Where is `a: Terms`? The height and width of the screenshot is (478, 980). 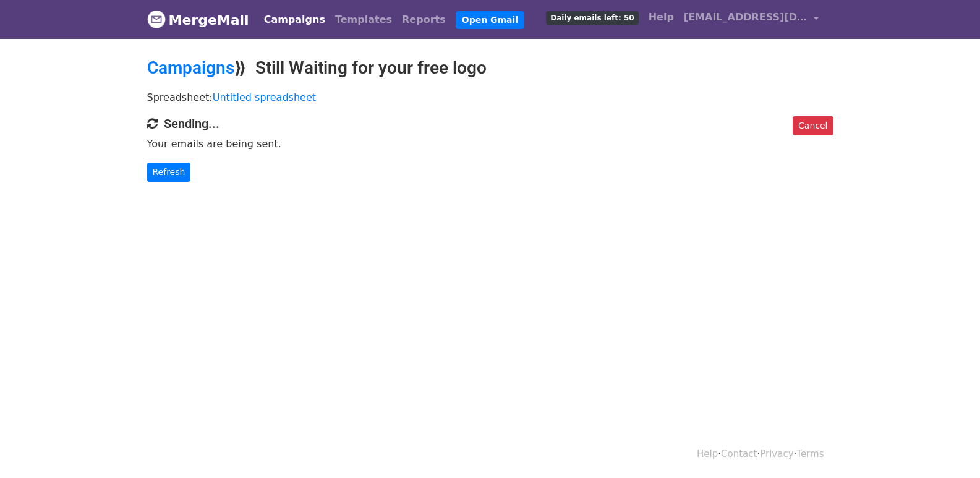 a: Terms is located at coordinates (811, 454).